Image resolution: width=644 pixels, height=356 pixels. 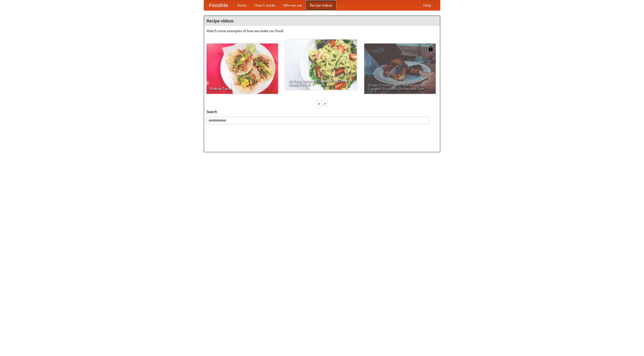 What do you see at coordinates (321, 5) in the screenshot?
I see `a: Recipe videos` at bounding box center [321, 5].